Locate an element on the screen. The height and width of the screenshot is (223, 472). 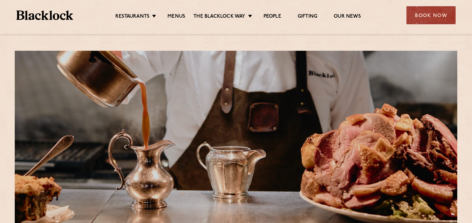
div: Book Now is located at coordinates (431, 15).